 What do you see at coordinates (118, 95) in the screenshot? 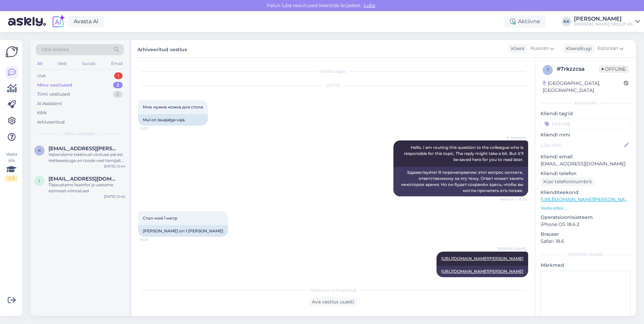
I see `div: 0` at bounding box center [118, 95].